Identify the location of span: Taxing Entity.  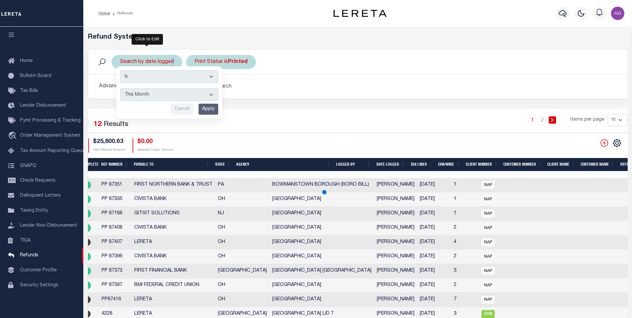
(34, 211).